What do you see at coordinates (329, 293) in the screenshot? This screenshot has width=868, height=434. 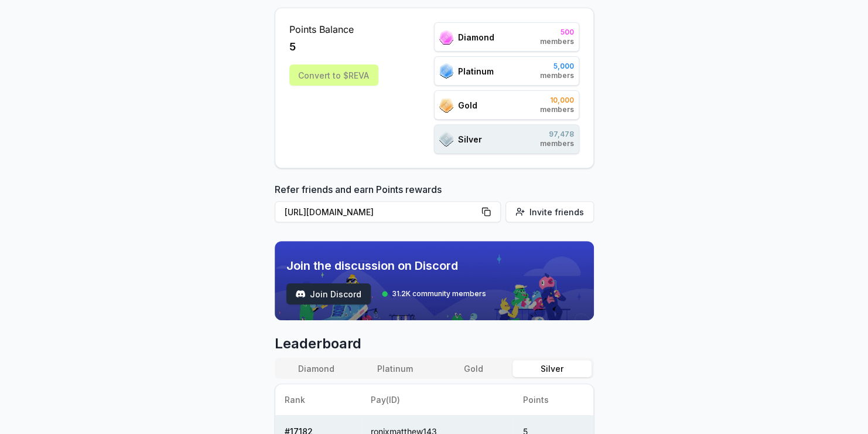 I see `button: Join Discord` at bounding box center [329, 293].